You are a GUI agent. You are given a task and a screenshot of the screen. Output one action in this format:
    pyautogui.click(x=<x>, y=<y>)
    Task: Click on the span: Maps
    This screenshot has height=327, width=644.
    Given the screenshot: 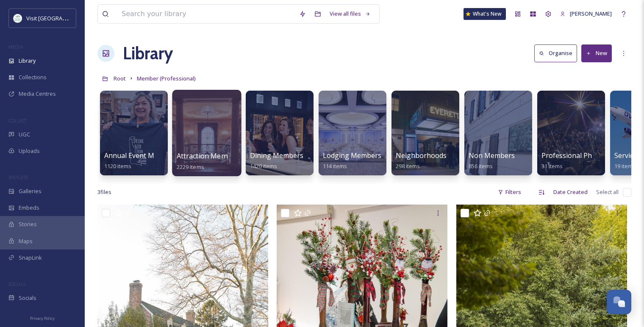 What is the action you would take?
    pyautogui.click(x=26, y=241)
    